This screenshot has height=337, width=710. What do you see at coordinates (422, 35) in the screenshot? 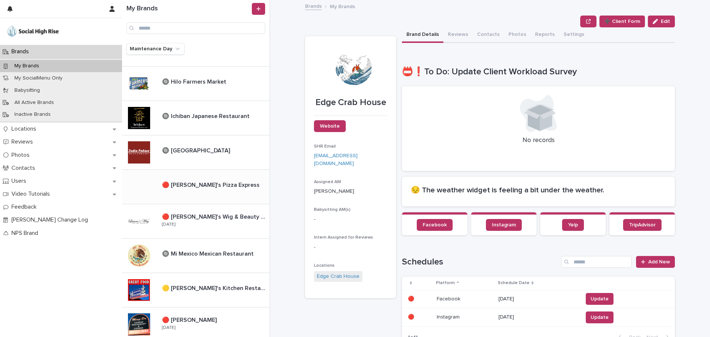
I see `button: Brand Details` at bounding box center [422, 35].